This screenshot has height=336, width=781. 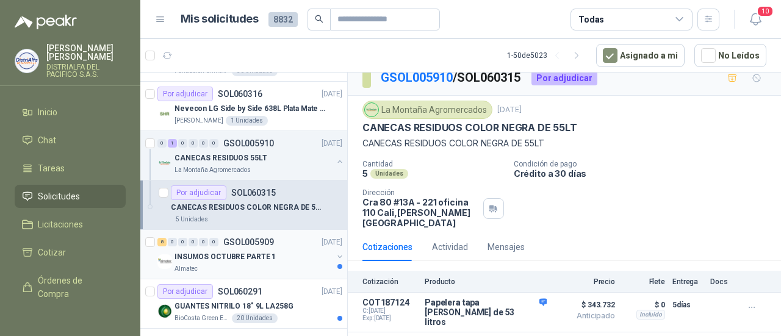 I want to click on a: Por adjudicarSOL060315CANECAS RESIDUOS COLOR NEGRA DE 55LT5 Unidades, so click(x=243, y=205).